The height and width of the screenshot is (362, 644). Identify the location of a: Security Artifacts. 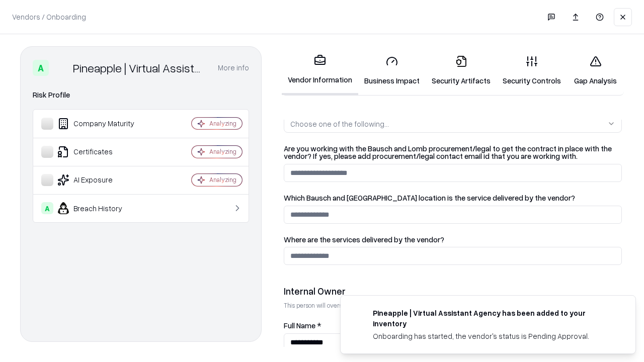
(461, 70).